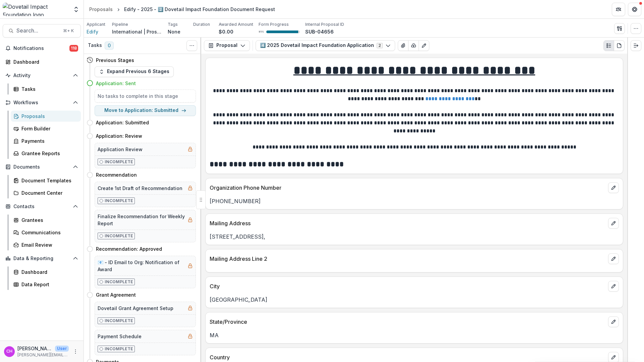 The height and width of the screenshot is (362, 644). I want to click on h4: Grant Agreement, so click(116, 294).